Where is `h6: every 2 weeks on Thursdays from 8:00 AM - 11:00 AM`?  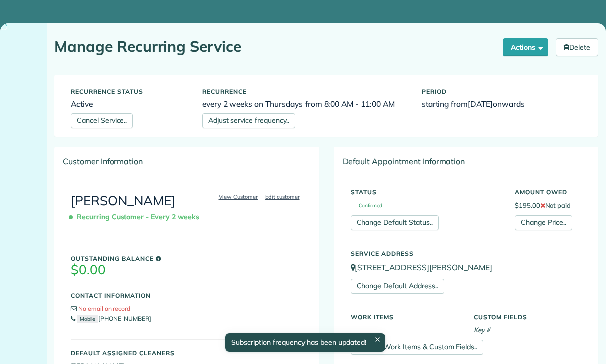 h6: every 2 weeks on Thursdays from 8:00 AM - 11:00 AM is located at coordinates (305, 104).